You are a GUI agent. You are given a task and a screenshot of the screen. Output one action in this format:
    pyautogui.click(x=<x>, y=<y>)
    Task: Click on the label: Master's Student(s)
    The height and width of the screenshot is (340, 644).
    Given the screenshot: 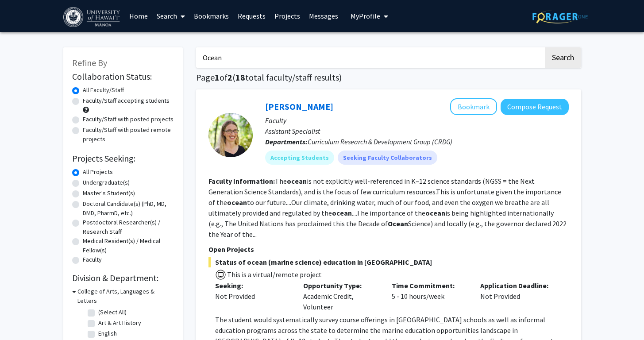 What is the action you would take?
    pyautogui.click(x=109, y=193)
    